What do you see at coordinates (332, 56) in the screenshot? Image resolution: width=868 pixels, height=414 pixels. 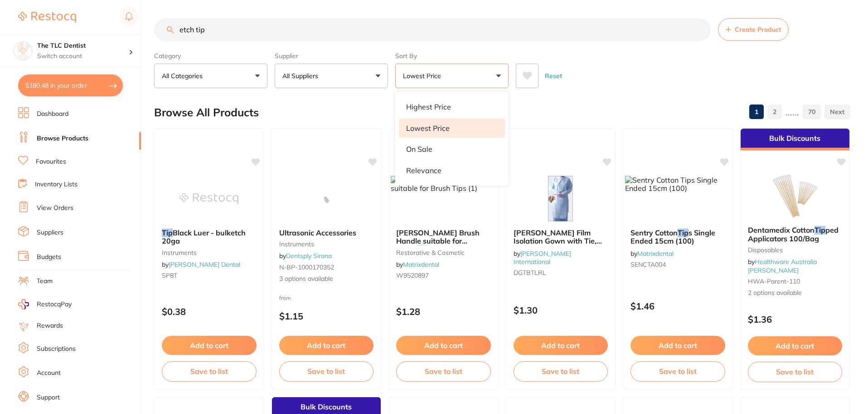 I see `label: Supplier` at bounding box center [332, 56].